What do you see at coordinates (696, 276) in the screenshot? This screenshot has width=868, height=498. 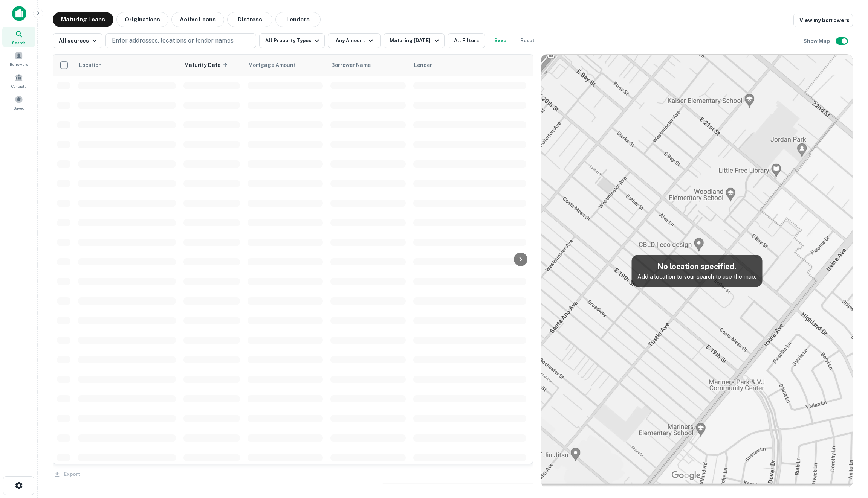 I see `p: Add a location to your search to use the map.` at bounding box center [696, 276].